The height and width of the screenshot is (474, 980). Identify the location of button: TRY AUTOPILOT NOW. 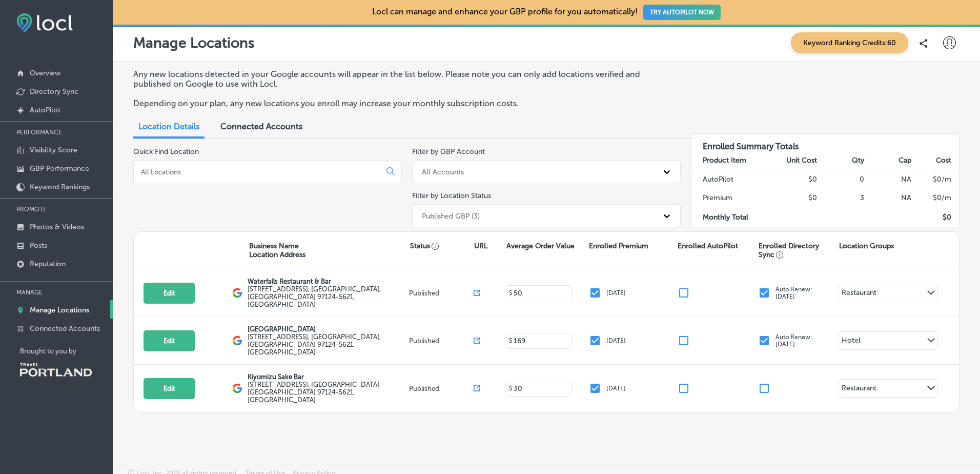
(682, 12).